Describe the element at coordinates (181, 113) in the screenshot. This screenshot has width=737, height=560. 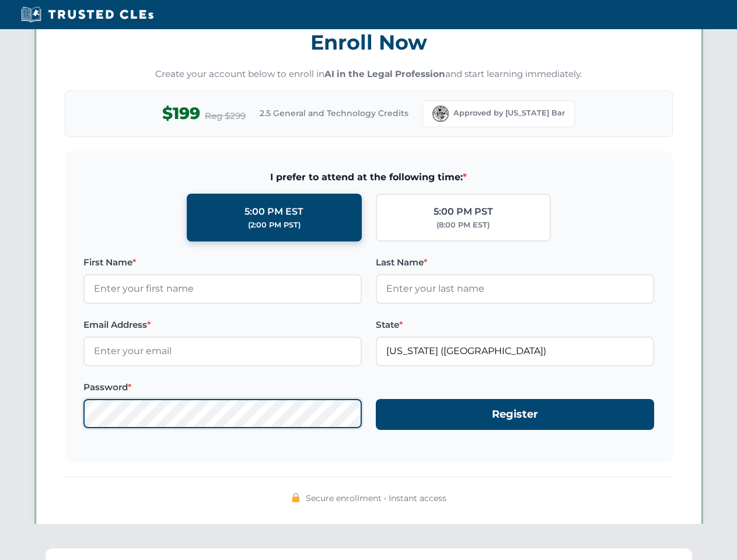
I see `span: $199` at that location.